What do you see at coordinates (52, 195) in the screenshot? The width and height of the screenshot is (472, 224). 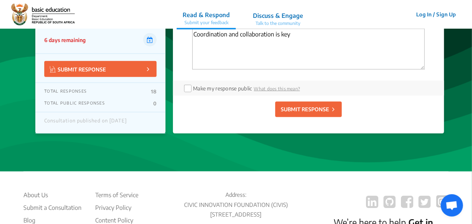 I see `li: About Us` at bounding box center [52, 195].